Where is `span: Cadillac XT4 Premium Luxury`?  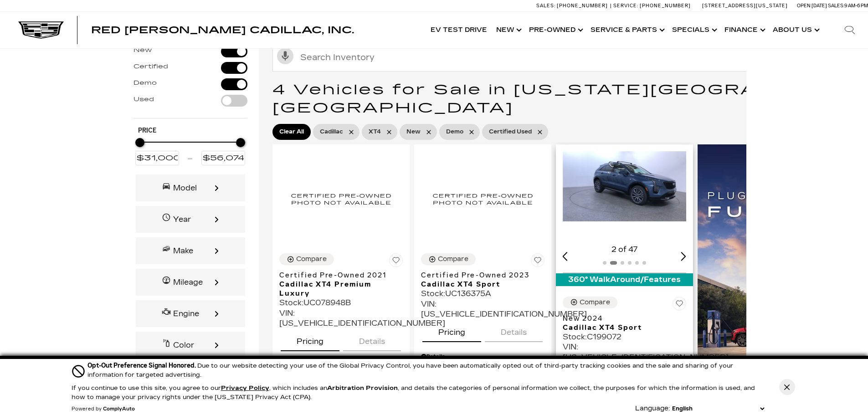 span: Cadillac XT4 Premium Luxury is located at coordinates (338, 289).